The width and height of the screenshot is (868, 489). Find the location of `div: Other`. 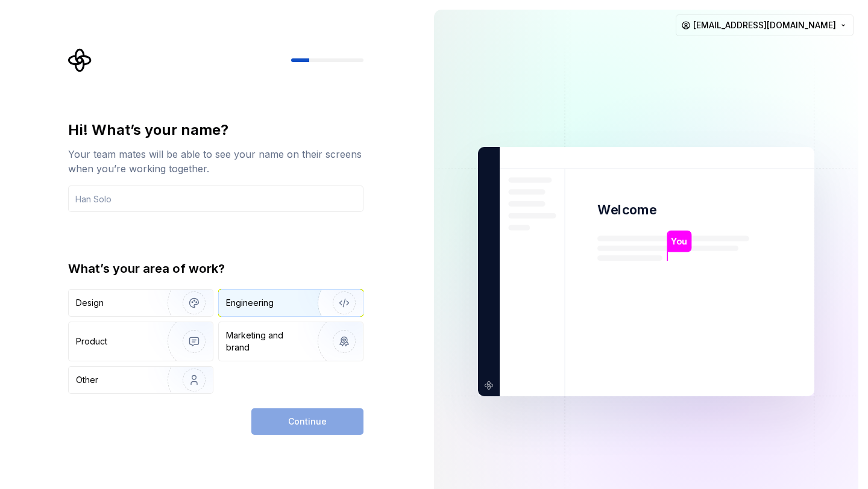

div: Other is located at coordinates (87, 380).